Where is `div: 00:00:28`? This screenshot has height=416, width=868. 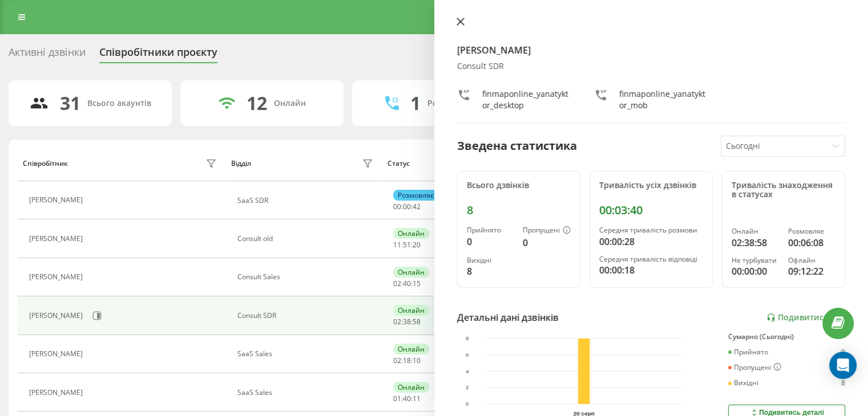
div: 00:00:28 is located at coordinates (651, 241).